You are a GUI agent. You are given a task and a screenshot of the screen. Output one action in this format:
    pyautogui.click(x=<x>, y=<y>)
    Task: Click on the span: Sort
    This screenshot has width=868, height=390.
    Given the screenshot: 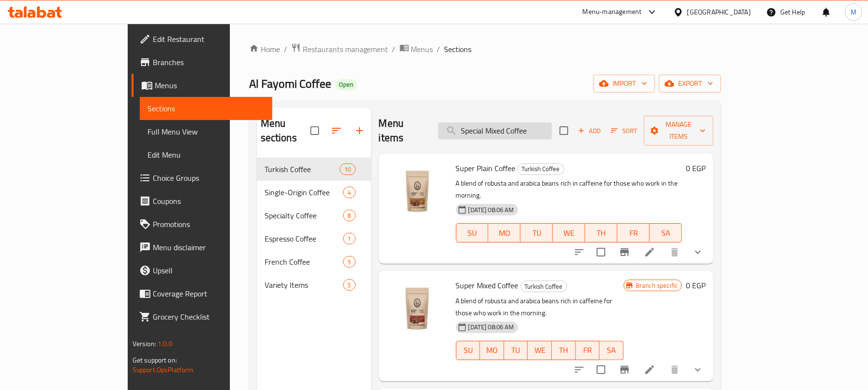 What is the action you would take?
    pyautogui.click(x=624, y=131)
    